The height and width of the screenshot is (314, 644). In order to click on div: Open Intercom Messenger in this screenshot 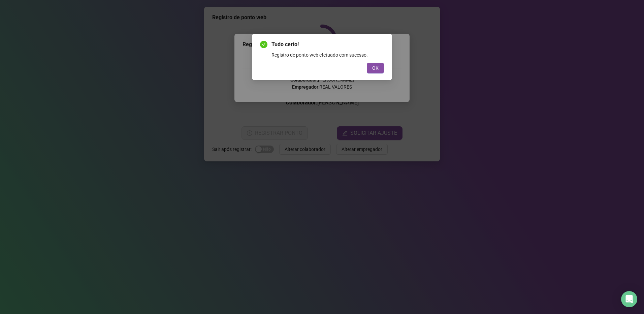, I will do `click(629, 299)`.